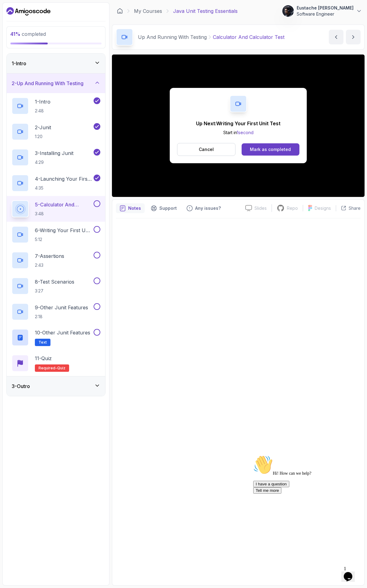 This screenshot has width=367, height=588. What do you see at coordinates (323, 208) in the screenshot?
I see `p: Designs` at bounding box center [323, 208].